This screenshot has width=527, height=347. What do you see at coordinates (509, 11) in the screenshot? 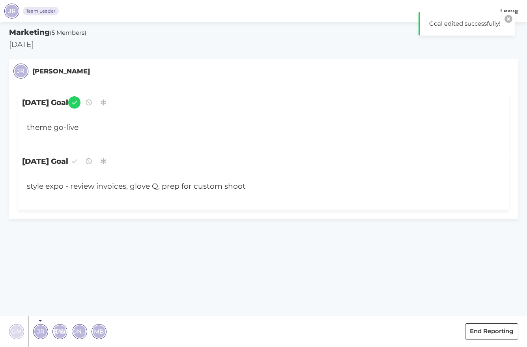
I see `span: Leave` at bounding box center [509, 11].